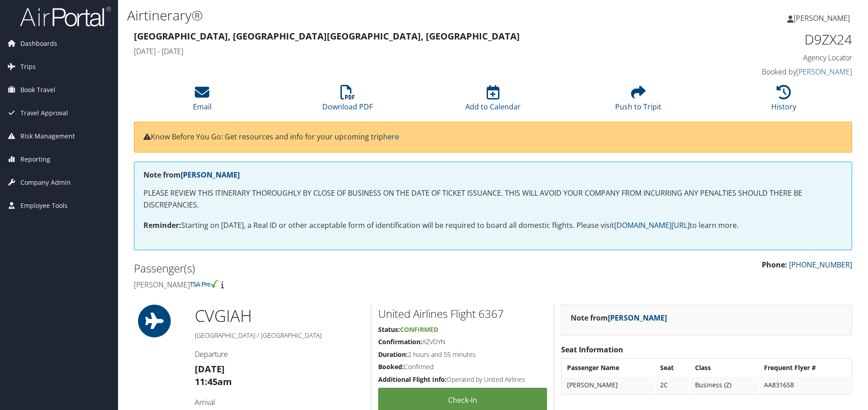  I want to click on strong: 11:45am, so click(213, 381).